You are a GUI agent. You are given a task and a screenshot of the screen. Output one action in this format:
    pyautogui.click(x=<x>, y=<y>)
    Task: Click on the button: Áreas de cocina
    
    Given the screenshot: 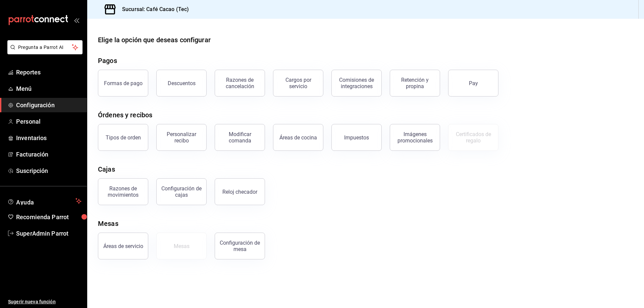 What is the action you would take?
    pyautogui.click(x=298, y=138)
    